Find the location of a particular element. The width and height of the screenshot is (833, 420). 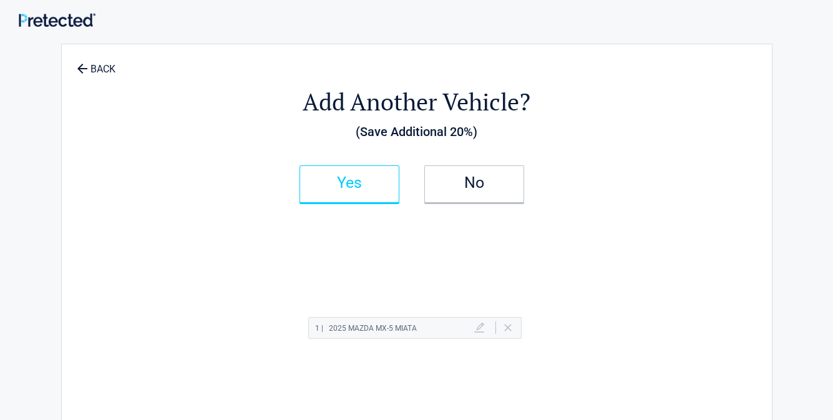

h2: 2025 Mazda MX-5 MIATA is located at coordinates (366, 328).